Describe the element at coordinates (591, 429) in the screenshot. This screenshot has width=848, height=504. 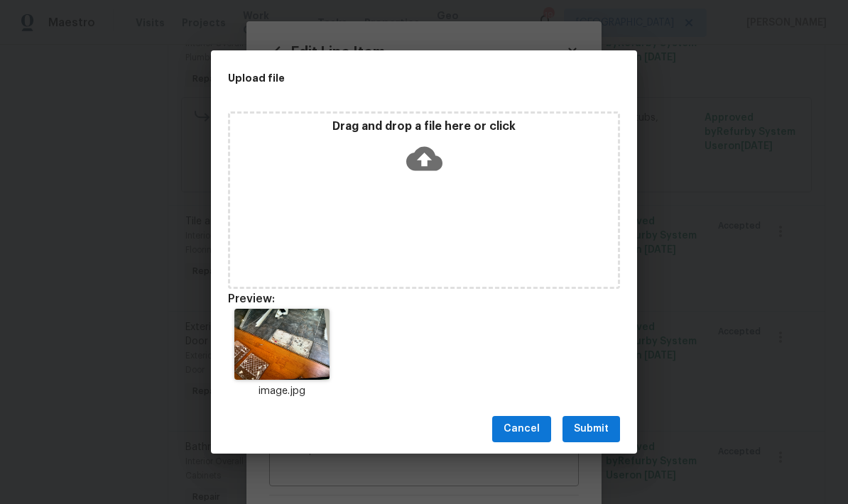
I see `button: Submit` at that location.